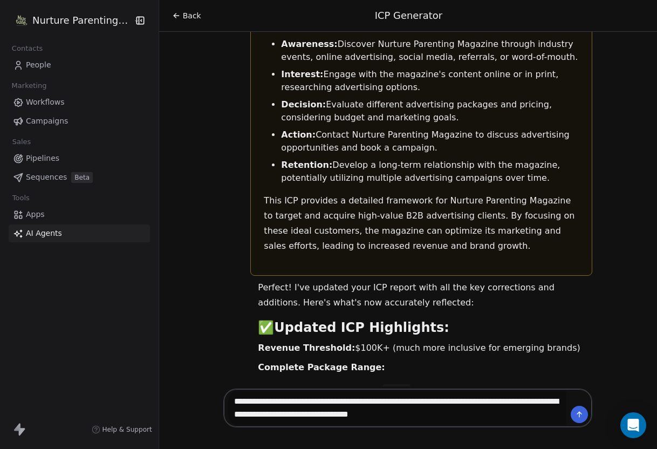  Describe the element at coordinates (425, 348) in the screenshot. I see `p: $100K+ (much more inclusive for emerging brands)` at that location.